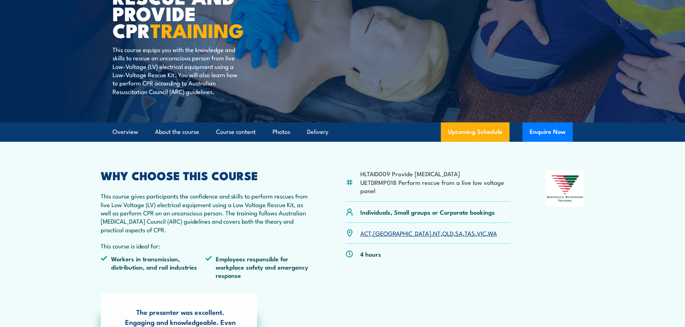  What do you see at coordinates (125, 132) in the screenshot?
I see `a: Overview` at bounding box center [125, 132].